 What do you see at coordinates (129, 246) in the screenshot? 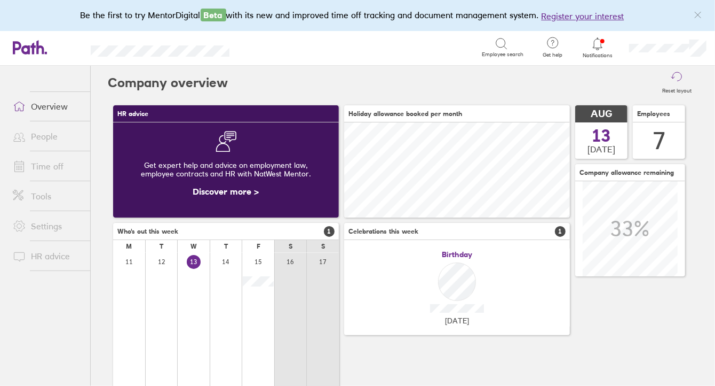
I see `div: M` at bounding box center [129, 246].